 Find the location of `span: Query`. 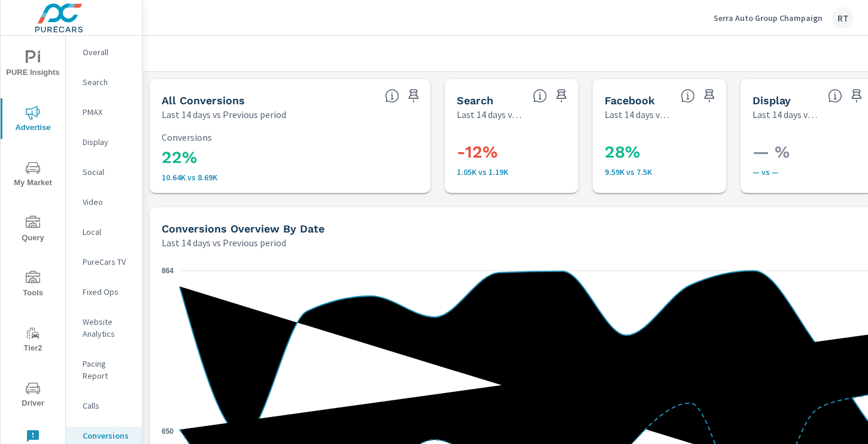

span: Query is located at coordinates (33, 230).